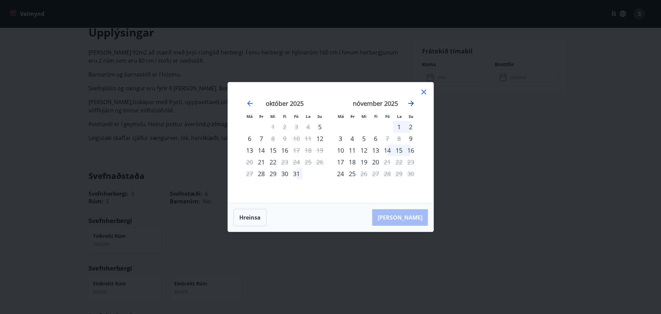 The image size is (661, 314). I want to click on td: Not available. sunnudagur, 19. október 2025, so click(320, 150).